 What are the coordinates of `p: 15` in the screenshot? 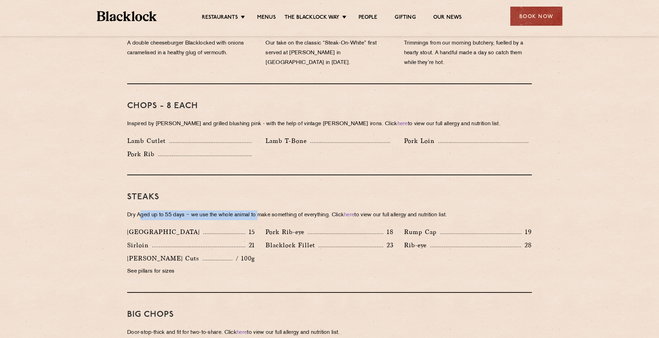 It's located at (250, 232).